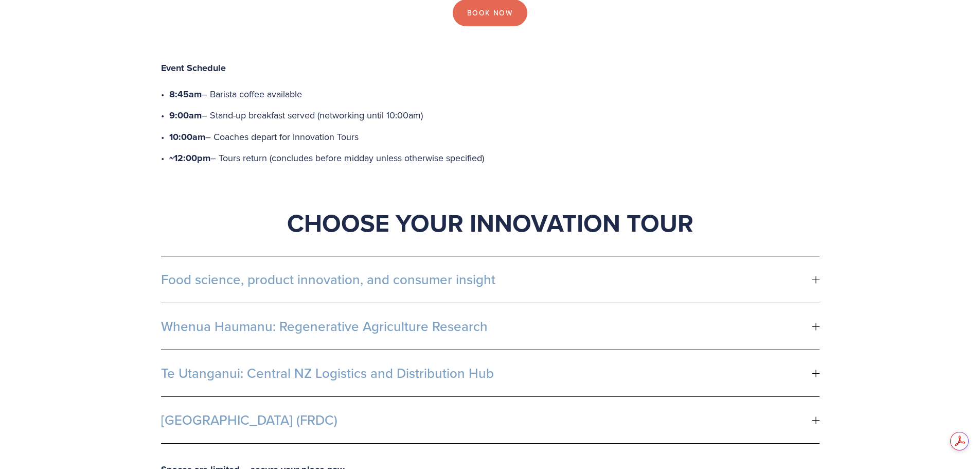  What do you see at coordinates (487, 373) in the screenshot?
I see `span: Te Utanganui: Central NZ Logistics and Distribution Hub` at bounding box center [487, 373].